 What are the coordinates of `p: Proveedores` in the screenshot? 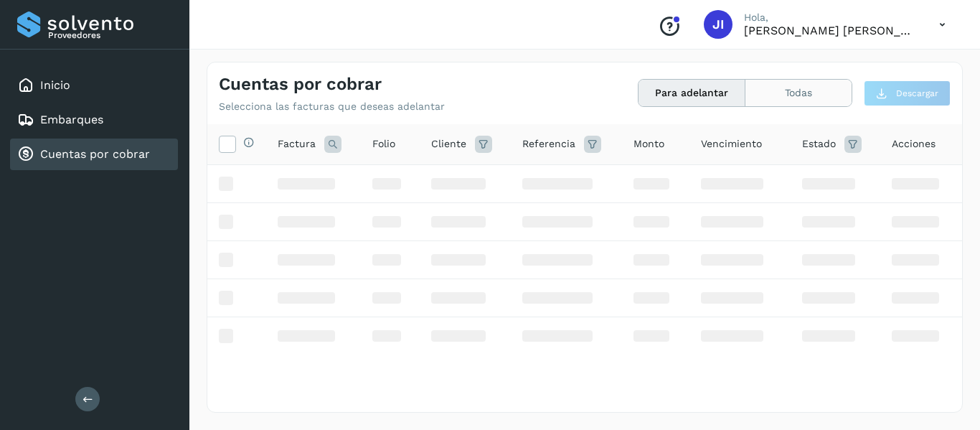 It's located at (109, 35).